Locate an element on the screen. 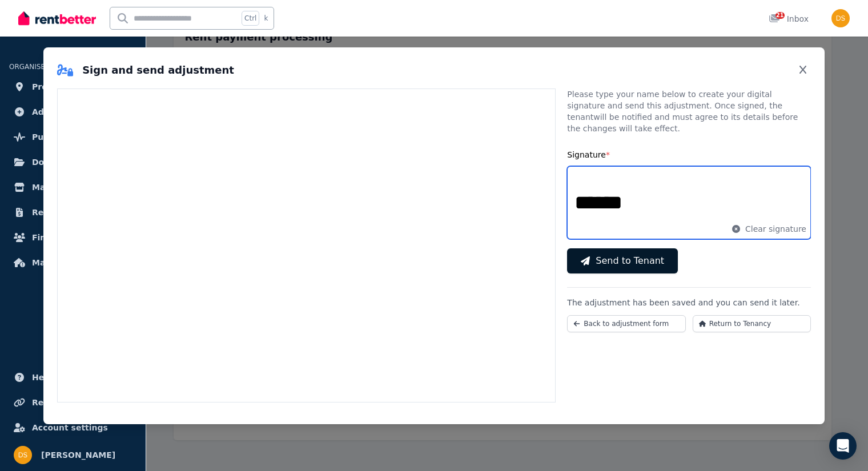 The height and width of the screenshot is (471, 868). p: The adjustment has been saved and you can send it later. is located at coordinates (688, 302).